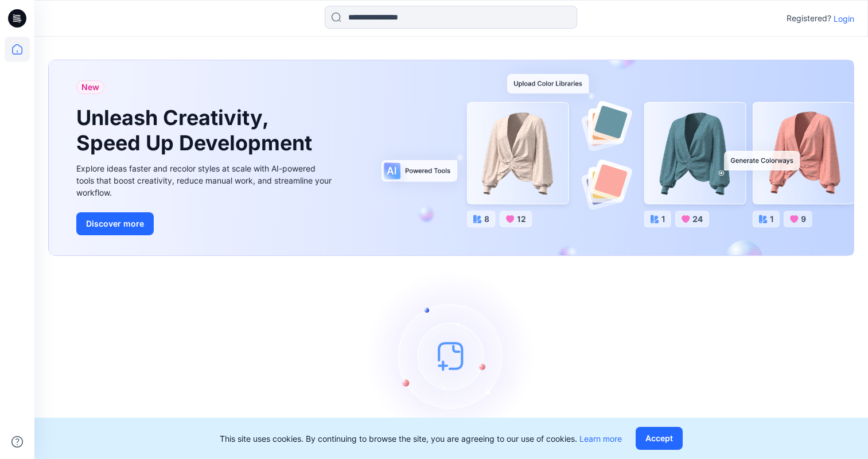  What do you see at coordinates (197, 130) in the screenshot?
I see `h1: Unleash Creativity, Speed Up Development` at bounding box center [197, 130].